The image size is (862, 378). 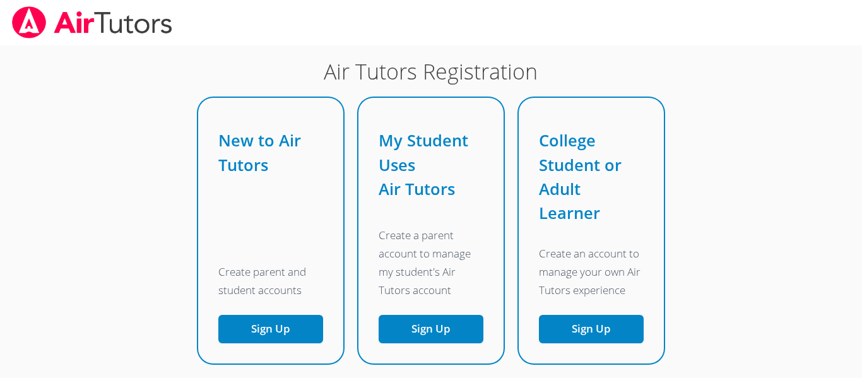 I want to click on h2: College Student or Adult Learner, so click(x=591, y=176).